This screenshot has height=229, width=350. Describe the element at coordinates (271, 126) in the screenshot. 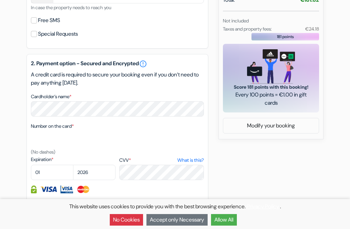

I see `a: Modify your booking` at that location.